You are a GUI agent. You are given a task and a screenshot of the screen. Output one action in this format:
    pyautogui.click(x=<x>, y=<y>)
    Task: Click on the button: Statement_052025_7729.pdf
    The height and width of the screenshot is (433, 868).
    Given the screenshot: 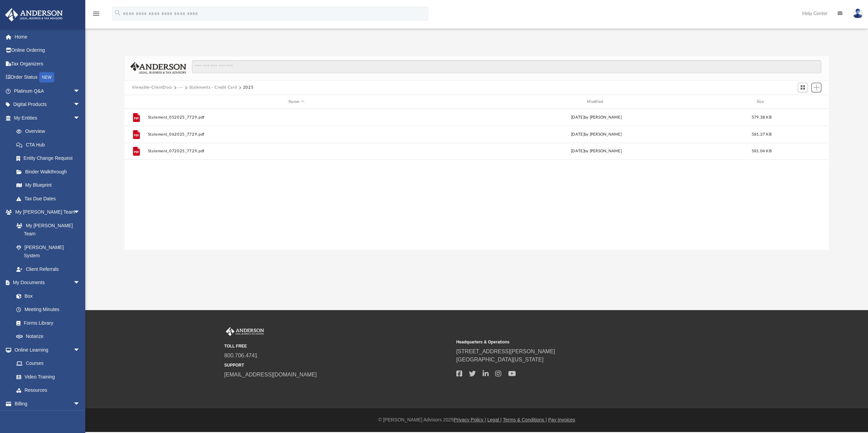 What is the action you would take?
    pyautogui.click(x=296, y=117)
    